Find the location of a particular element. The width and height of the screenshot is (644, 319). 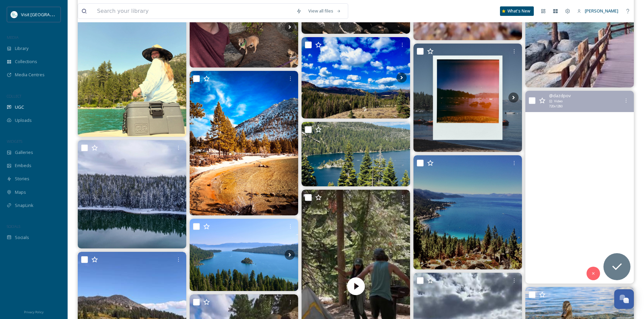

span: Collections is located at coordinates (26, 62).